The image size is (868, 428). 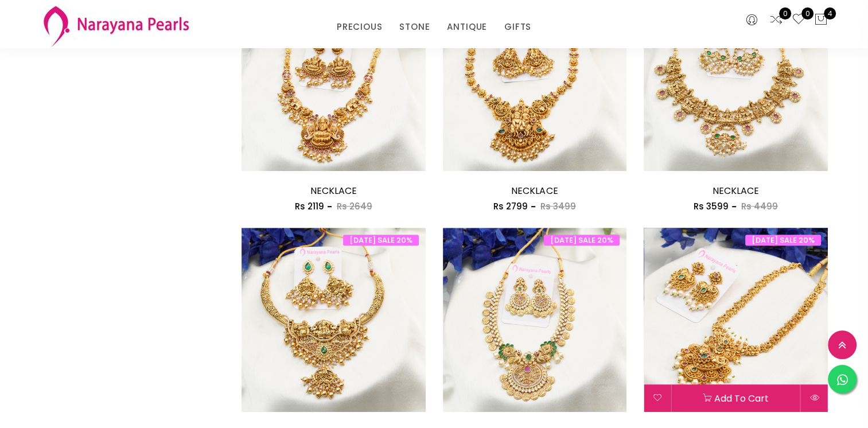 I want to click on a: ANTIQUE, so click(x=467, y=27).